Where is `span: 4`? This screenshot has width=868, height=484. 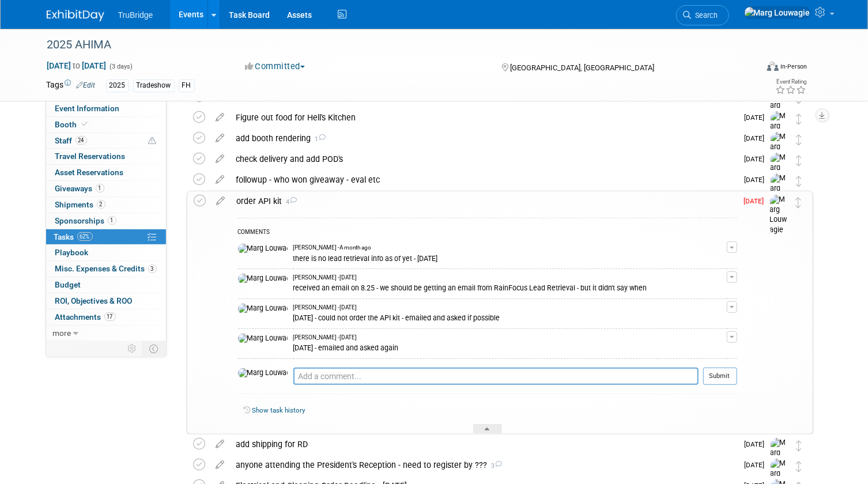 span: 4 is located at coordinates (290, 202).